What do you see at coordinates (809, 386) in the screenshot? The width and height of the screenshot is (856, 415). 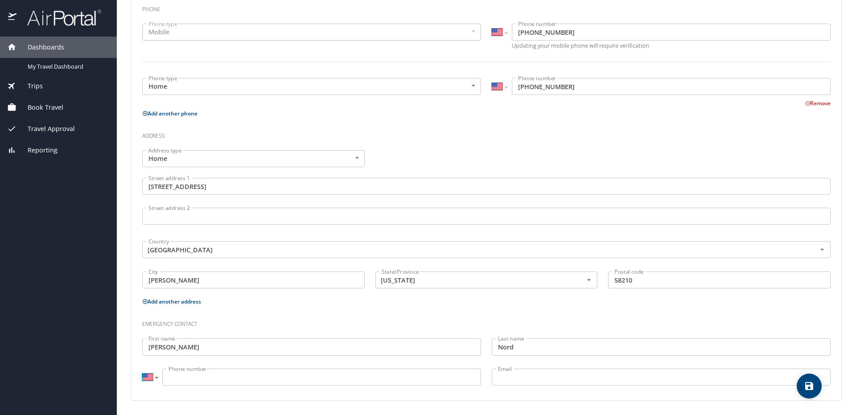 I see `button: save` at bounding box center [809, 386].